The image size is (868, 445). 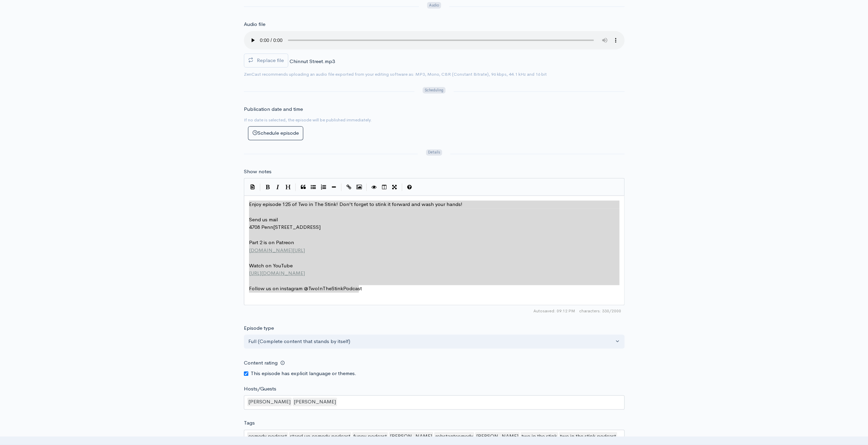 What do you see at coordinates (273, 109) in the screenshot?
I see `label: Publication date and time` at bounding box center [273, 109].